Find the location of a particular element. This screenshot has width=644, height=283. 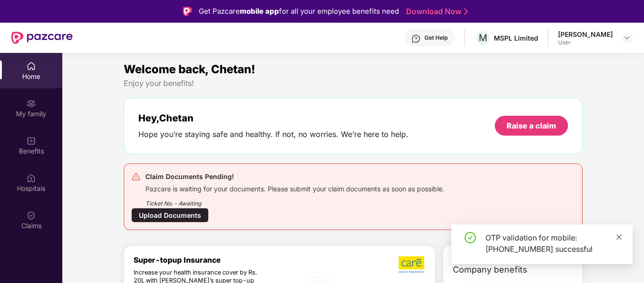

img: svg+xml;base64,PHN2ZyBpZD0iSG9zcGl0YWxzIiB4bWxucz0iaHR0cDovL3d3dy53My5vcmcvMjAwMC9zdmciIHdpZHRoPS... is located at coordinates (31, 178).